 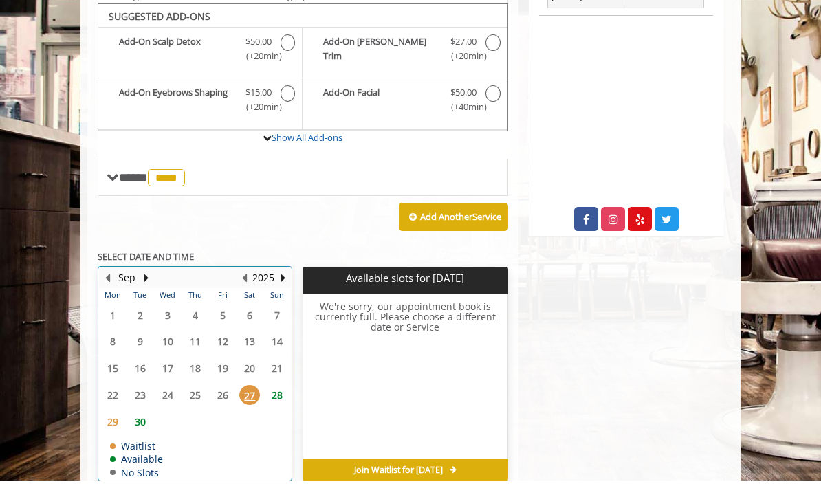 I want to click on b: Add Another Service, so click(x=461, y=220).